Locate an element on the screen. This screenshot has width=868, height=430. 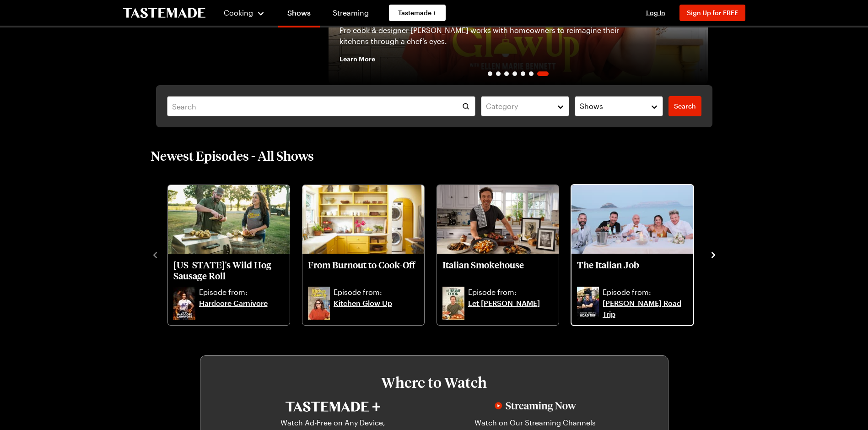
a: filters is located at coordinates (685, 106).